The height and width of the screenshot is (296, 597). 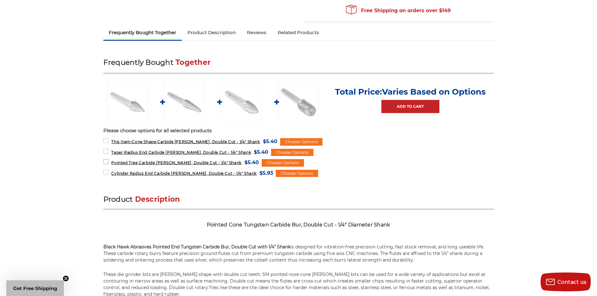 What do you see at coordinates (212, 33) in the screenshot?
I see `a: Product Description` at bounding box center [212, 33].